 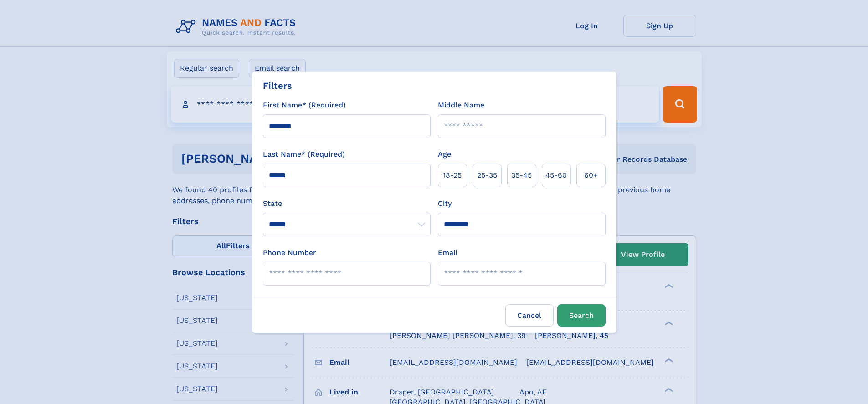 What do you see at coordinates (487, 176) in the screenshot?
I see `span: 25‑35` at bounding box center [487, 176].